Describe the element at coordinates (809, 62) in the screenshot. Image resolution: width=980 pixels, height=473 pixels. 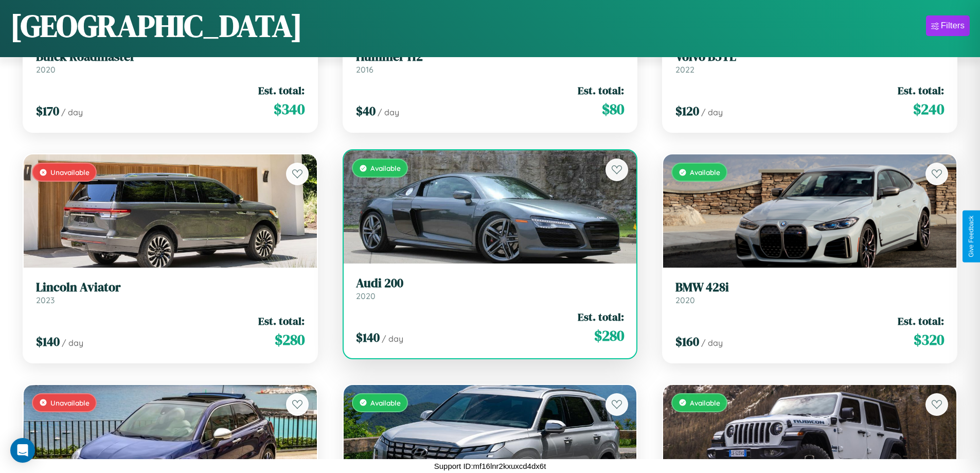
I see `a: Volvo B5TL2022` at that location.